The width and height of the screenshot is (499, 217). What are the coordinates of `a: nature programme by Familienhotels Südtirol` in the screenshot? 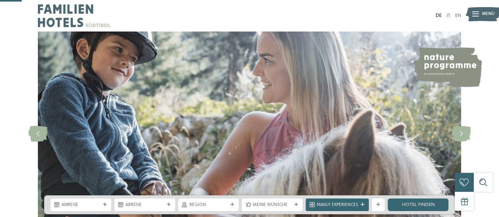 It's located at (447, 67).